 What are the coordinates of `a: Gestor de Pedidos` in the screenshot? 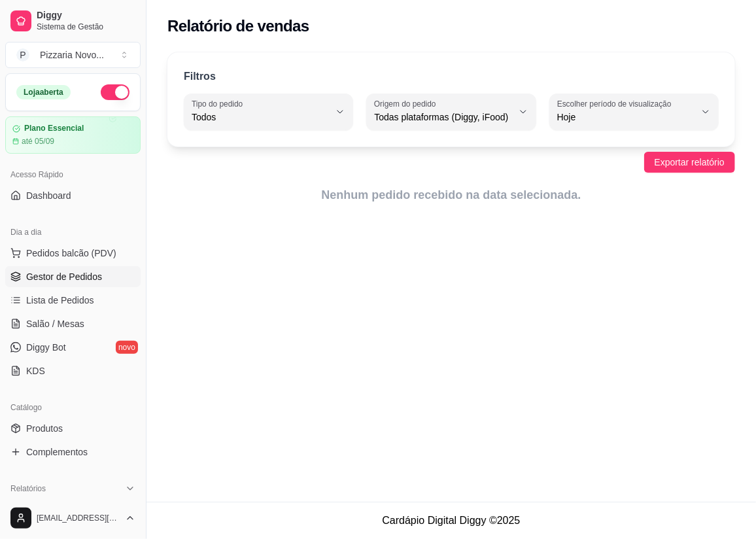 It's located at (73, 277).